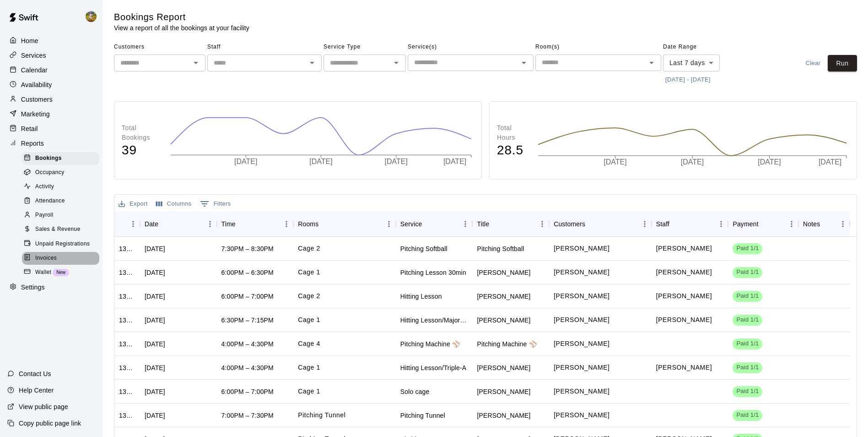 This screenshot has width=868, height=437. I want to click on span: Activity, so click(45, 187).